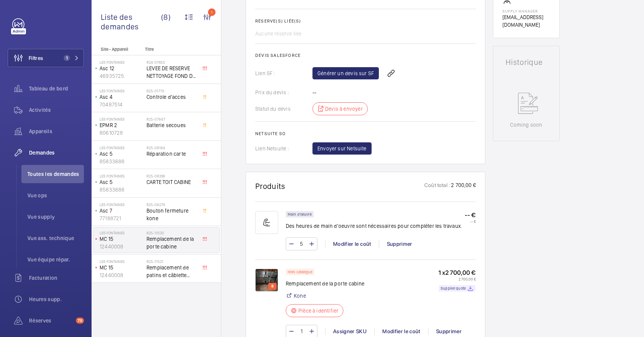 The height and width of the screenshot is (337, 644). Describe the element at coordinates (172, 72) in the screenshot. I see `span: LEVEE DE RESERVE NETTOYAGE FOND DE CUVETTE` at that location.